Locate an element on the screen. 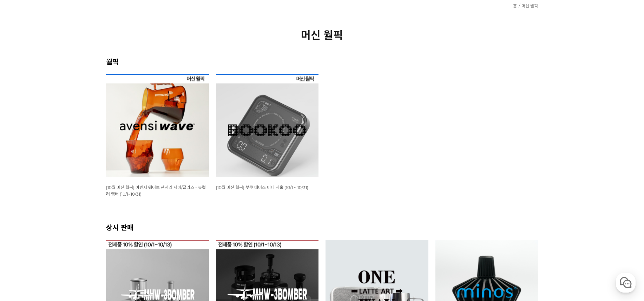 The height and width of the screenshot is (301, 644). h2: 상시 판매 is located at coordinates (322, 227).